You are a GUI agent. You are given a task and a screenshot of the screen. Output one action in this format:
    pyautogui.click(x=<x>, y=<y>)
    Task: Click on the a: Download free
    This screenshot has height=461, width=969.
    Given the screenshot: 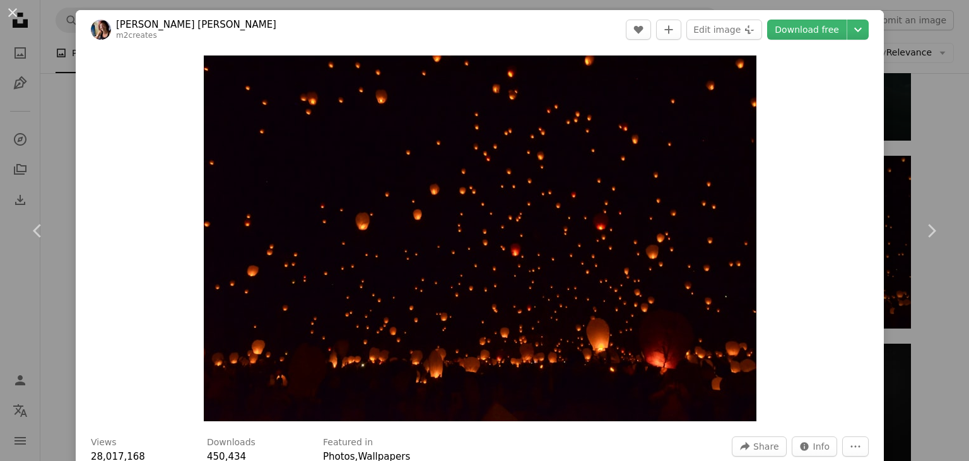 What is the action you would take?
    pyautogui.click(x=807, y=30)
    